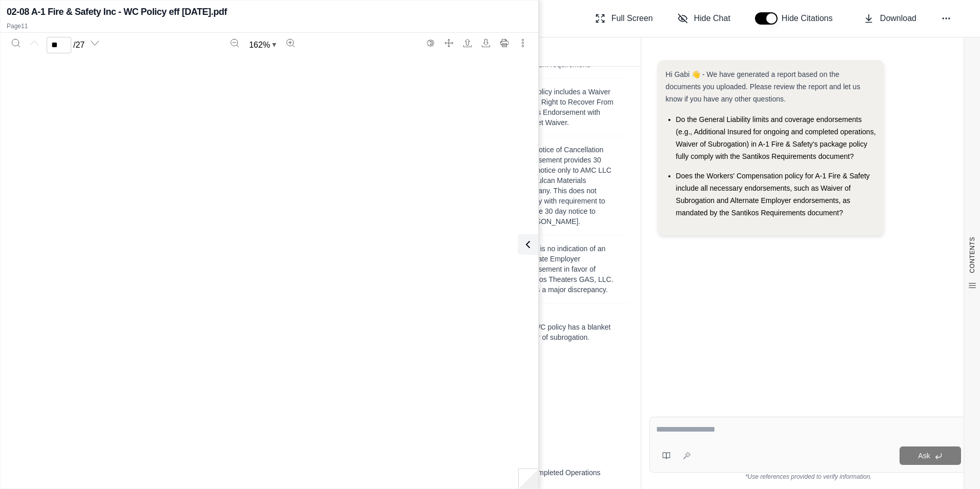 This screenshot has height=489, width=980. What do you see at coordinates (262, 45) in the screenshot?
I see `button: Zoom document` at bounding box center [262, 45].